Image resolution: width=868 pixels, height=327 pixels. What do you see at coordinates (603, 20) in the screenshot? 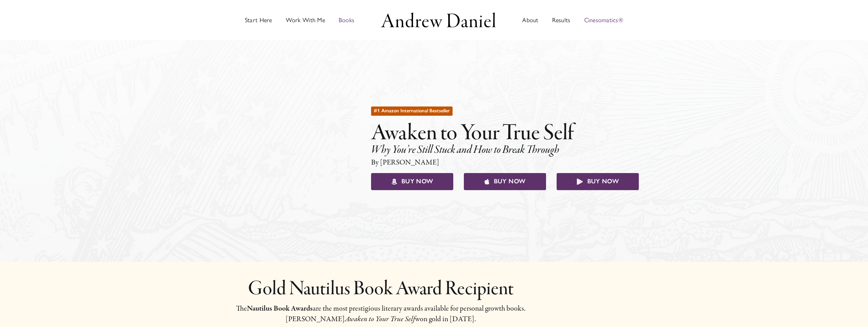
I see `a: Cinesomatics®` at bounding box center [603, 20].